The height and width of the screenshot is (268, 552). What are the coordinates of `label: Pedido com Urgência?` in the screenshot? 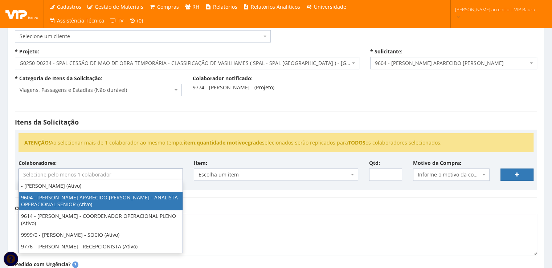 It's located at (43, 264).